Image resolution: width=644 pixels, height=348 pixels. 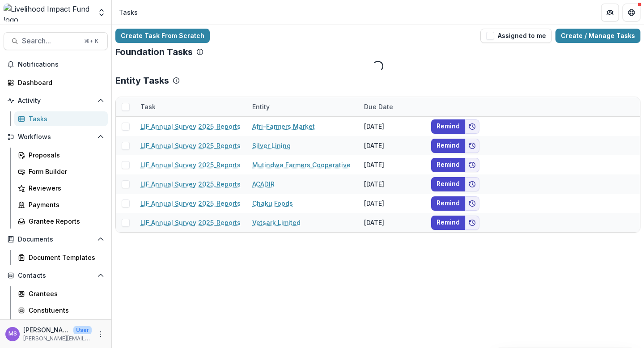 I want to click on div: Monica Swai, so click(x=13, y=334).